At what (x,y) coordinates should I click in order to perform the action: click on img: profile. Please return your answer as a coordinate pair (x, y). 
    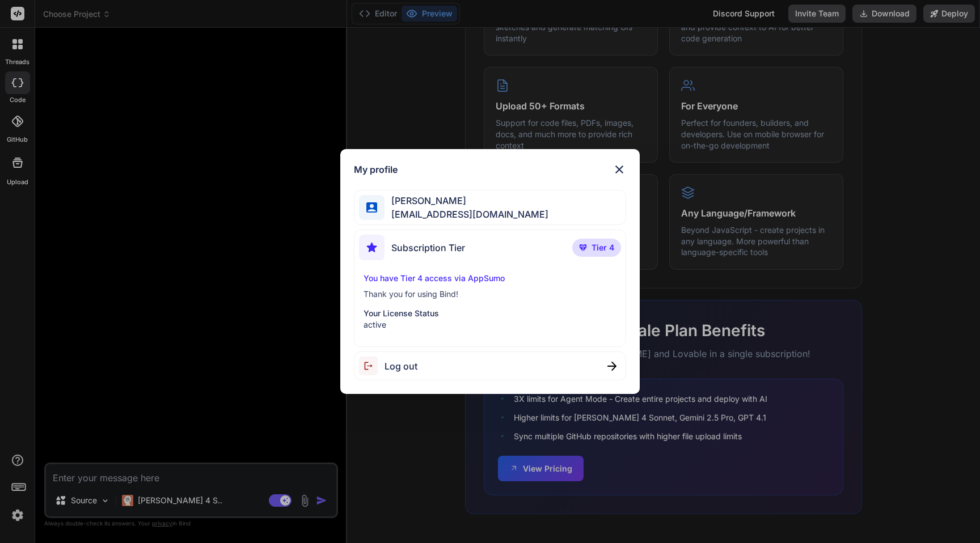
    Looking at the image, I should click on (371, 208).